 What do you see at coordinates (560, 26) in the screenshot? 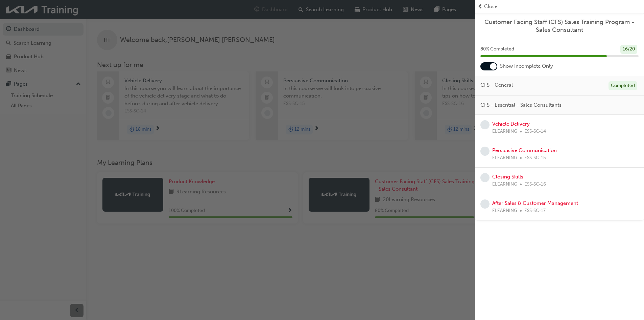
I see `span: Customer Facing Staff (CFS) Sales Training Program - Sales Consultant` at bounding box center [560, 26].